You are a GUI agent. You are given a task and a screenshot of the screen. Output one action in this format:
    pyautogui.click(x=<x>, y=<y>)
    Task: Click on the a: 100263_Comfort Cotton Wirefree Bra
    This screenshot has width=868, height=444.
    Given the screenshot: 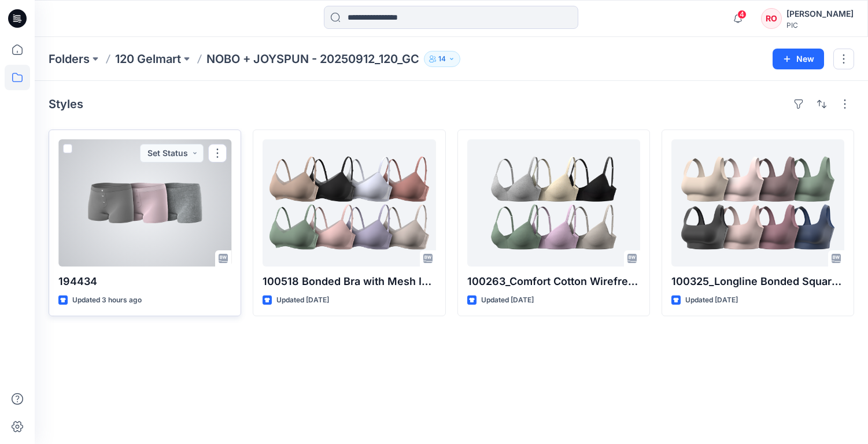 What is the action you would take?
    pyautogui.click(x=553, y=203)
    